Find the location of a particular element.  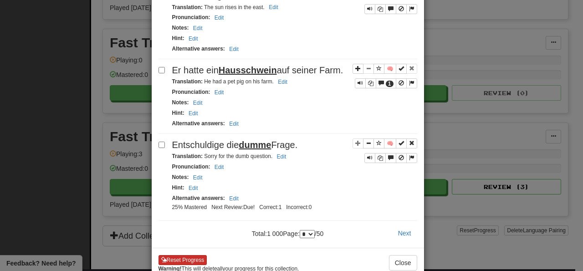

small: The sun rises in the east. is located at coordinates (226, 7).